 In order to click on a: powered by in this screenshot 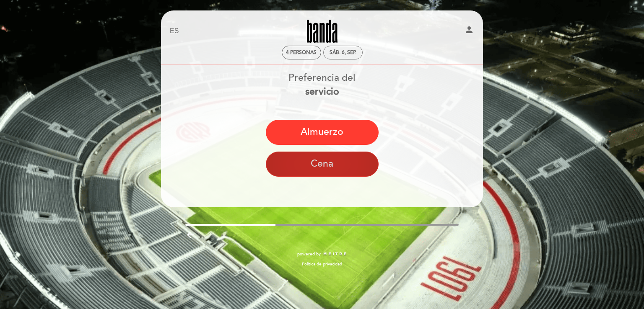, I will do `click(322, 254)`.